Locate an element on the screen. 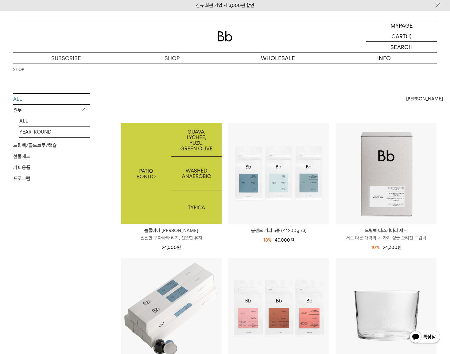 The width and height of the screenshot is (450, 354). div: 10% is located at coordinates (375, 247).